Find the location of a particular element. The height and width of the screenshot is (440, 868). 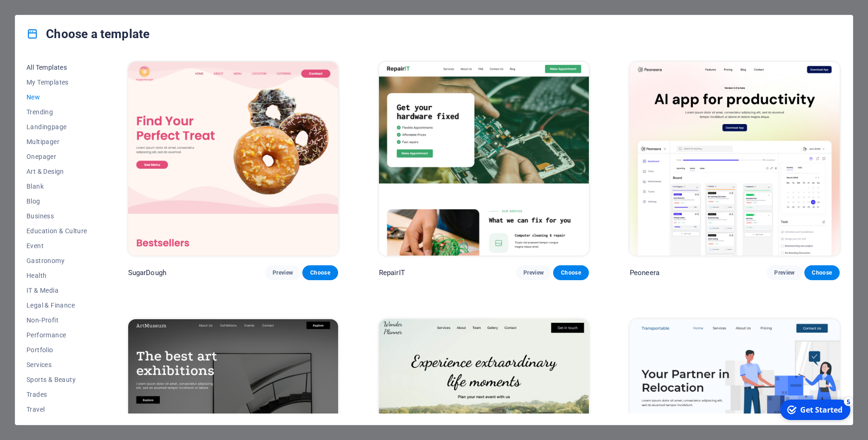

button: Landingpage is located at coordinates (57, 126).